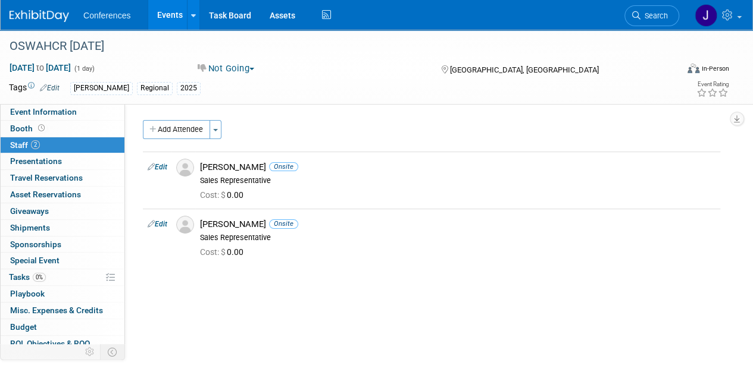  Describe the element at coordinates (27, 277) in the screenshot. I see `span: Tasks` at that location.